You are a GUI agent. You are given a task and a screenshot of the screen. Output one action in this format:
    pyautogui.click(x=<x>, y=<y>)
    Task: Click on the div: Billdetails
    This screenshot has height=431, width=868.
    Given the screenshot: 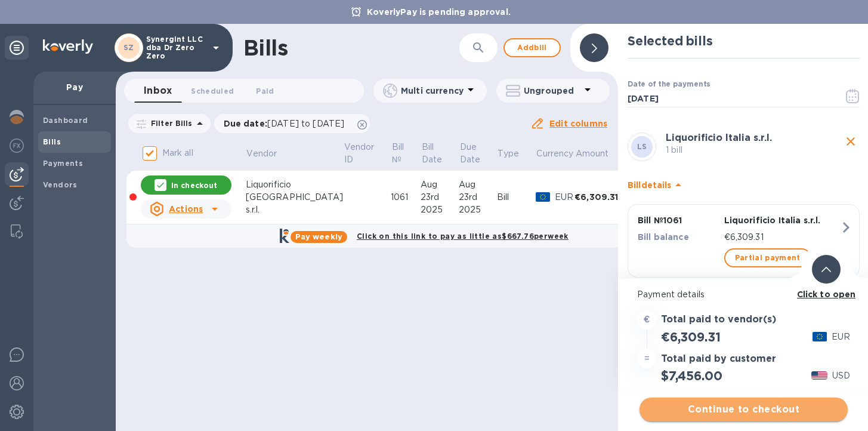 What is the action you would take?
    pyautogui.click(x=743, y=185)
    